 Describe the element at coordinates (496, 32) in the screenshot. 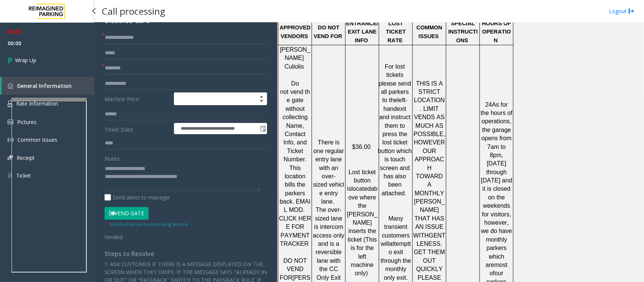

I see `span: HOURS OF OPERATION` at that location.